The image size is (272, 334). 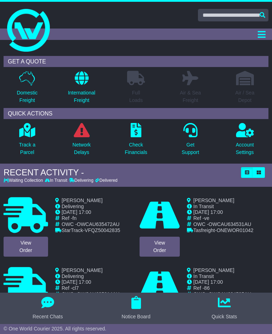 What do you see at coordinates (136, 316) in the screenshot?
I see `div: Notice Board` at bounding box center [136, 316].